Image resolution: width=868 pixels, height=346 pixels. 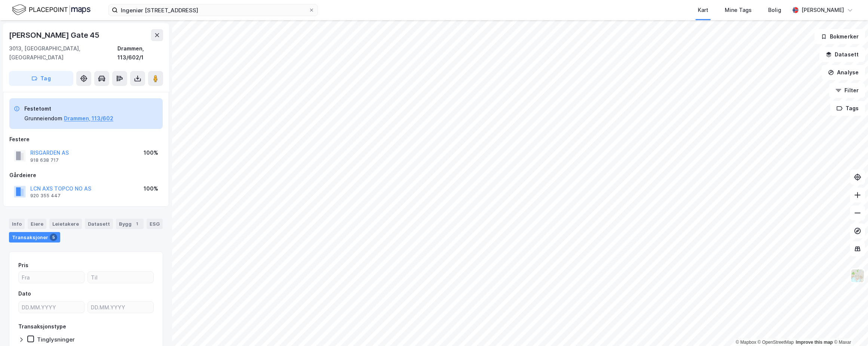 What do you see at coordinates (43, 326) in the screenshot?
I see `div: Transaksjonstype` at bounding box center [43, 326].